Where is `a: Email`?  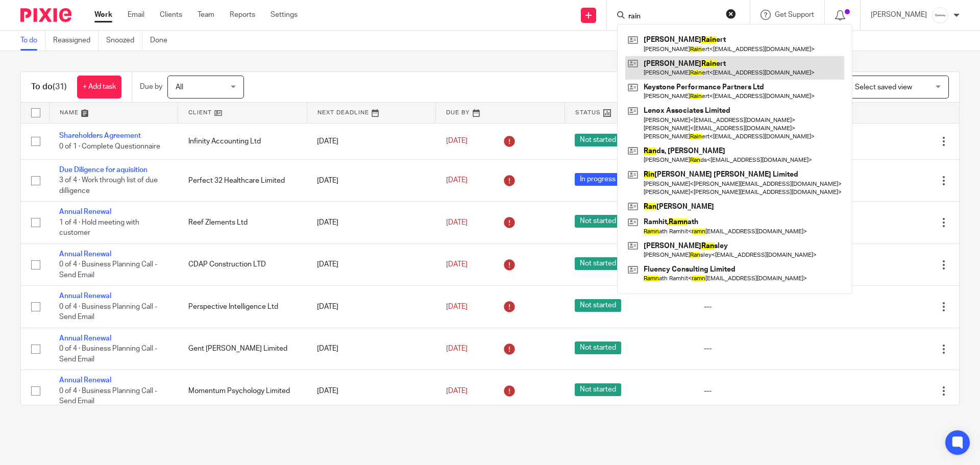 a: Email is located at coordinates (136, 14).